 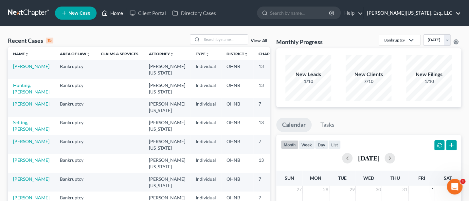 What do you see at coordinates (30, 41) in the screenshot?
I see `div: Recent Cases` at bounding box center [30, 41].